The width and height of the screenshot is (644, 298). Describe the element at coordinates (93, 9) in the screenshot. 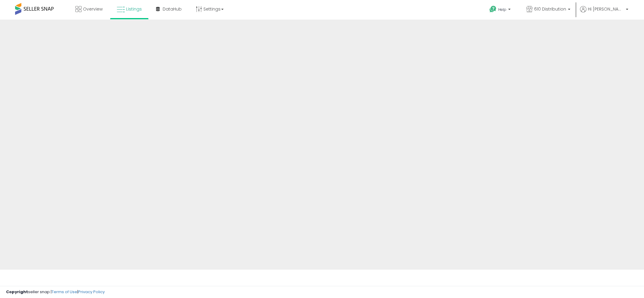

I see `span: Overview` at that location.